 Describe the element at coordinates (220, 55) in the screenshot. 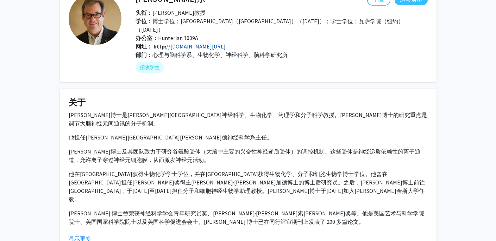

I see `font: 心理与脑科学系、生物化学、神经科学、脑科学研究所` at that location.